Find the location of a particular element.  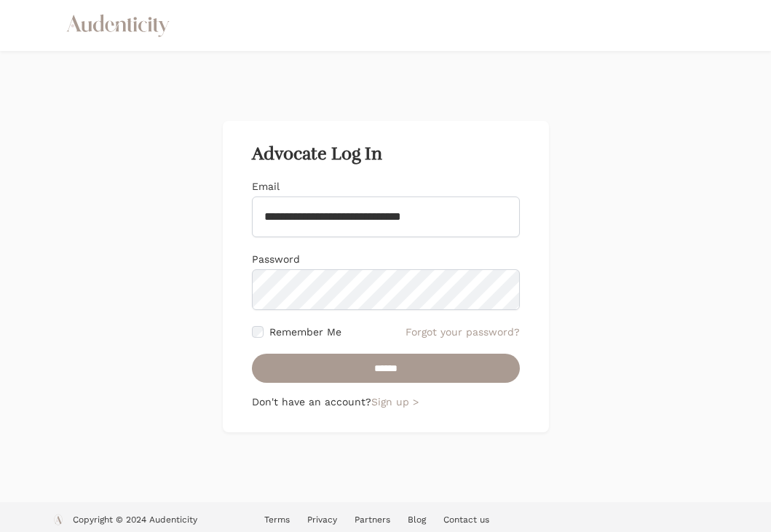

a: Sign up > is located at coordinates (394, 402).